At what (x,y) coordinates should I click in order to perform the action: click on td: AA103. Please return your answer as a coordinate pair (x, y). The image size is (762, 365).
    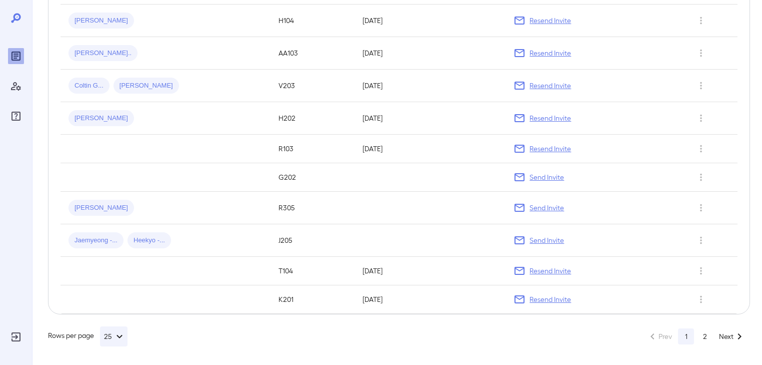
    Looking at the image, I should click on (313, 53).